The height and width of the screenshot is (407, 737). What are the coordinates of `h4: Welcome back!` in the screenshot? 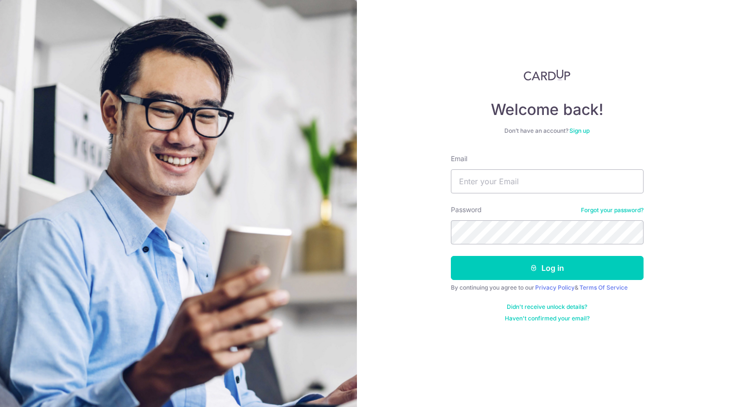 It's located at (547, 110).